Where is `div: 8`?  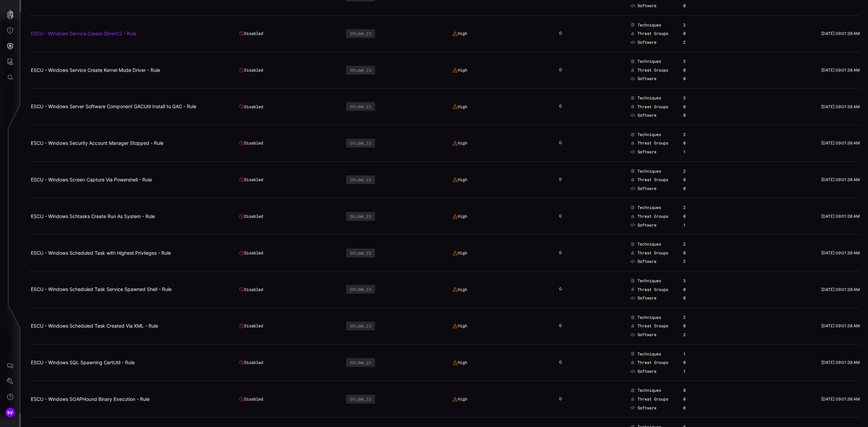
div: 8 is located at coordinates (694, 390).